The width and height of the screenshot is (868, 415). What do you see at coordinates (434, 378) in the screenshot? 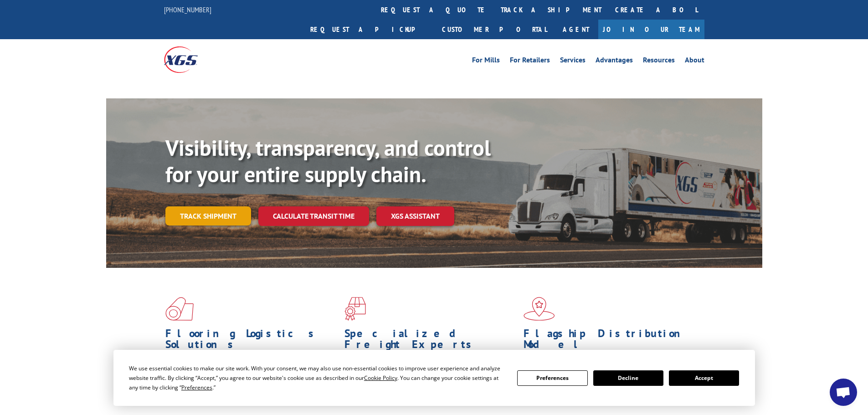
I see `div: Cookie Consent Prompt` at bounding box center [434, 378].